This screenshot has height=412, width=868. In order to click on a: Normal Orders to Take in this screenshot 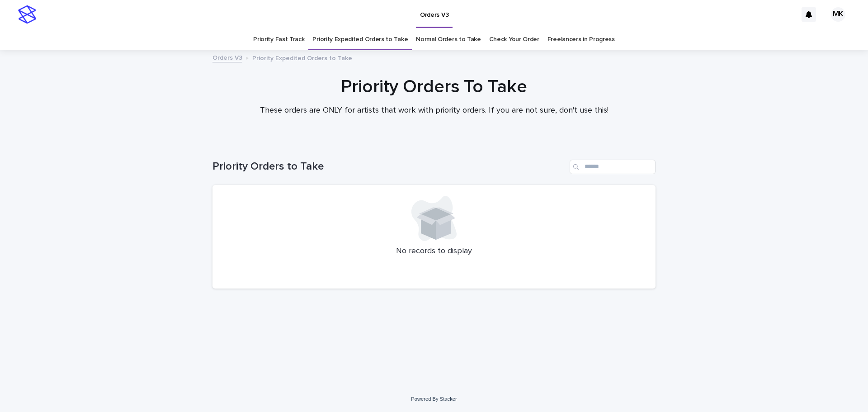, I will do `click(449, 39)`.